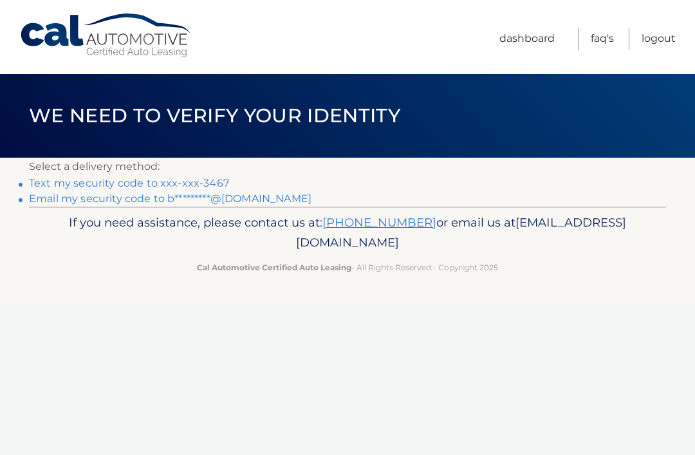 The width and height of the screenshot is (695, 455). I want to click on span: We need to verify your identity, so click(214, 115).